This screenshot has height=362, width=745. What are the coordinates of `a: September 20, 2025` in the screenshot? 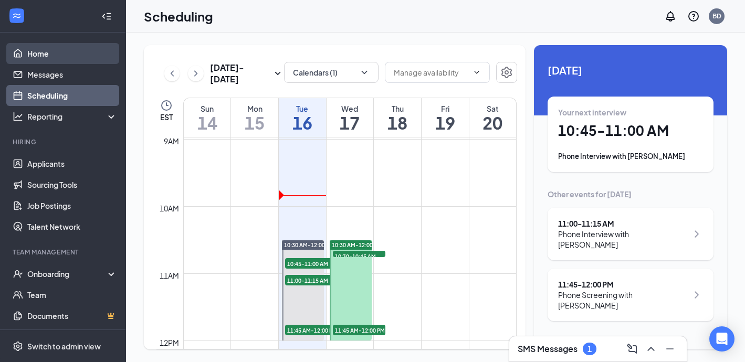 It's located at (492, 118).